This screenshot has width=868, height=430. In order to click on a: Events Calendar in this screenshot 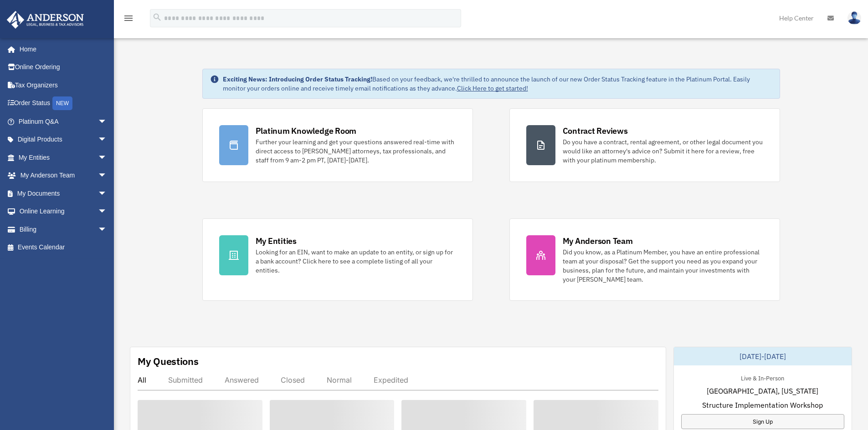, I will do `click(63, 248)`.